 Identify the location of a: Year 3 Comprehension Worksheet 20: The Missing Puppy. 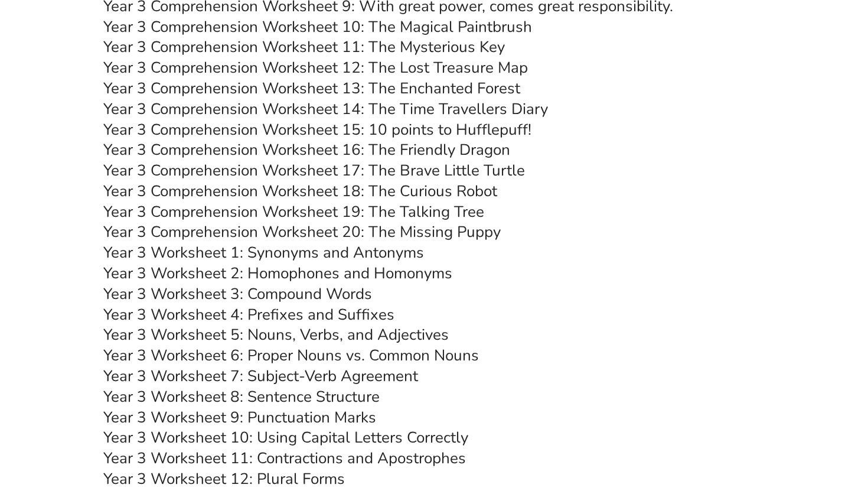
(302, 231).